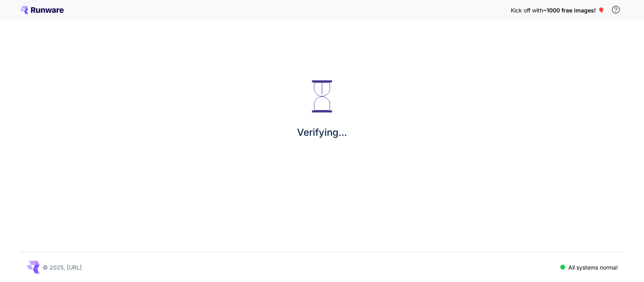  I want to click on span: ~1000 free images! 🎈, so click(574, 10).